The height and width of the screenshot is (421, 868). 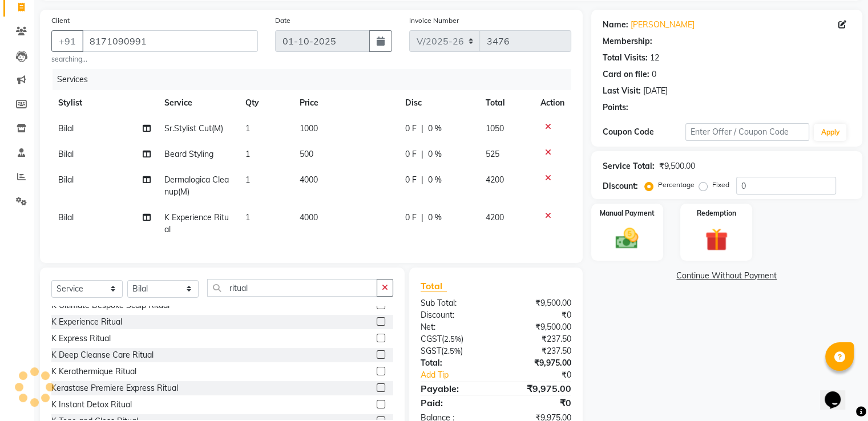 I want to click on th: Total, so click(x=506, y=103).